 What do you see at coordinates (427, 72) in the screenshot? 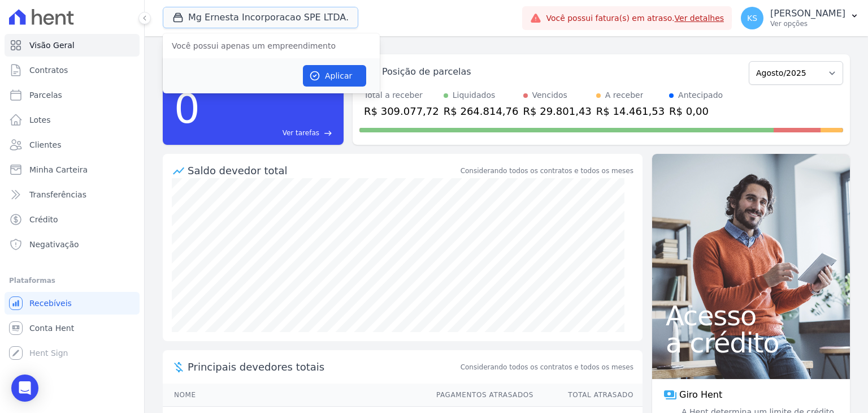
I see `div: Posição de parcelas` at bounding box center [427, 72].